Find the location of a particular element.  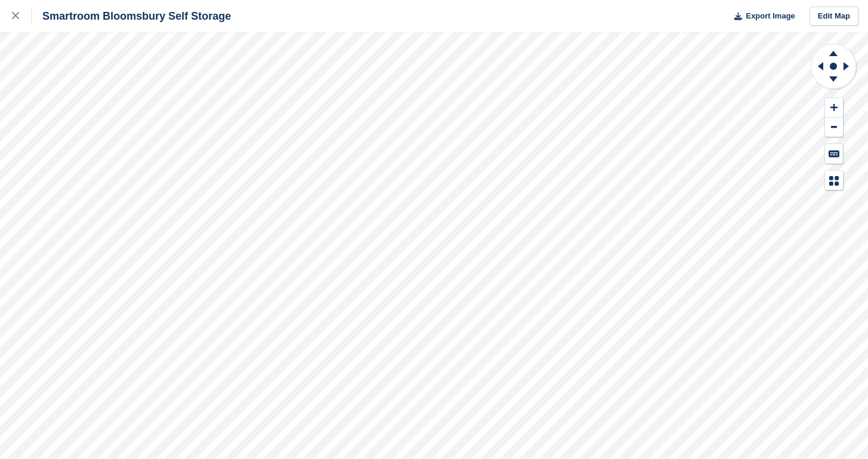

button: Zoom In is located at coordinates (834, 107).